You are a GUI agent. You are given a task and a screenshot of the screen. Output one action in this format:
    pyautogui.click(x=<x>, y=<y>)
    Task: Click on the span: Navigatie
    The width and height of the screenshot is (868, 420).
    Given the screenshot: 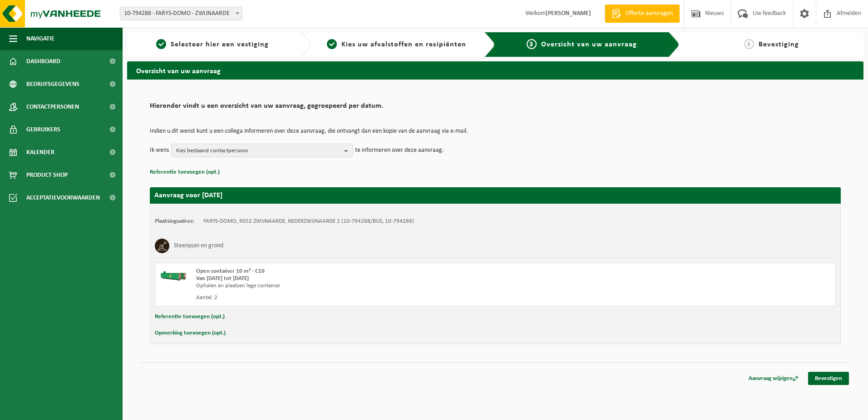 What is the action you would take?
    pyautogui.click(x=40, y=38)
    